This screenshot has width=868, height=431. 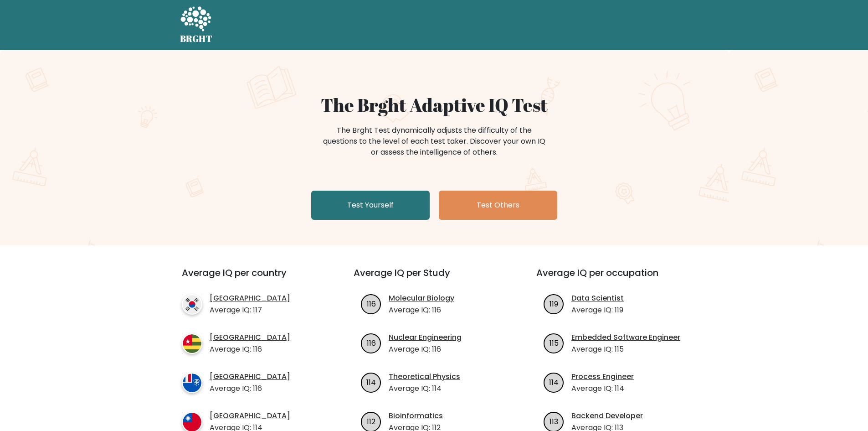 What do you see at coordinates (598, 310) in the screenshot?
I see `p: Average IQ: 119` at bounding box center [598, 310].